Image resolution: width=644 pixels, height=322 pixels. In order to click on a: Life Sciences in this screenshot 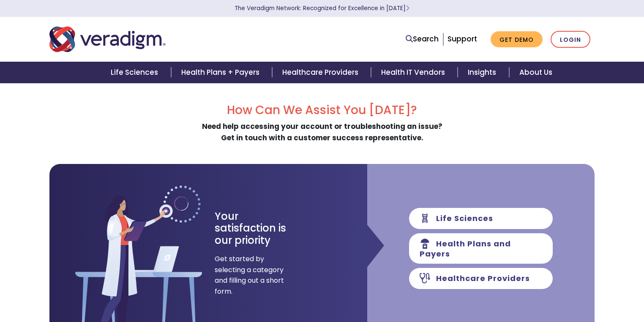, I will do `click(135, 72)`.